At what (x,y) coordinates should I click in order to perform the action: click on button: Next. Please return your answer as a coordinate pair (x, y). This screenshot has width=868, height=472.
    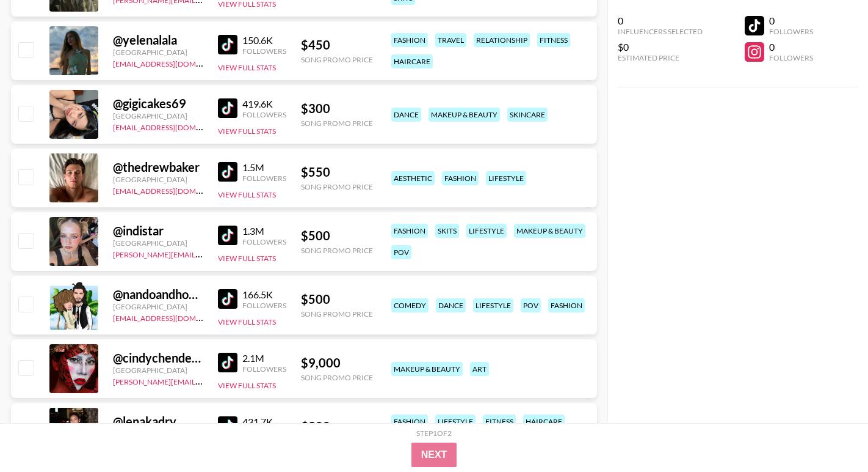
    Looking at the image, I should click on (434, 454).